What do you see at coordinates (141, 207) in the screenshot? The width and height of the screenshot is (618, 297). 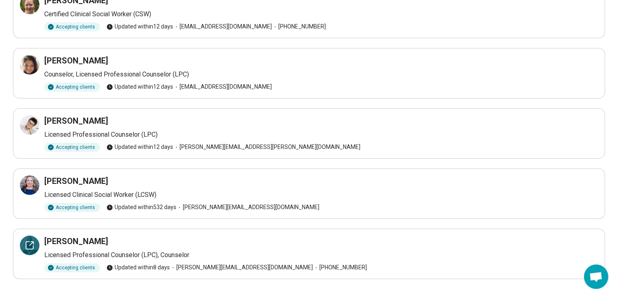 I see `span: Updated within 532 days` at bounding box center [141, 207].